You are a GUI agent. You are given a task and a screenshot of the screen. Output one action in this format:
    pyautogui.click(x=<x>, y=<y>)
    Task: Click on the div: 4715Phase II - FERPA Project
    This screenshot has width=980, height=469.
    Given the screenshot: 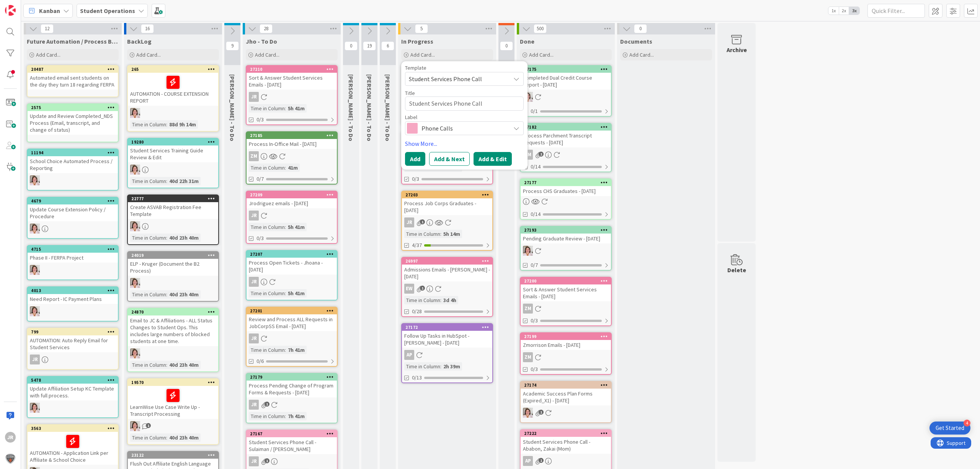 What is the action you would take?
    pyautogui.click(x=73, y=255)
    